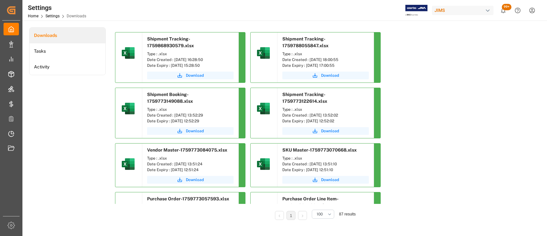 The height and width of the screenshot is (236, 547). What do you see at coordinates (416, 10) in the screenshot?
I see `img: Exertis%20JAM%20-%20Email%20Logo.jpg_1722504956.jpg` at bounding box center [416, 10].